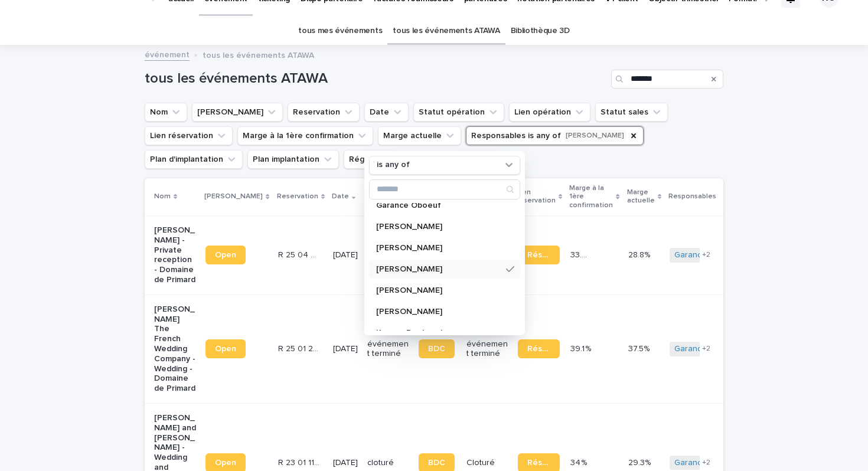  I want to click on p: Garance Oboeuf, so click(438, 206).